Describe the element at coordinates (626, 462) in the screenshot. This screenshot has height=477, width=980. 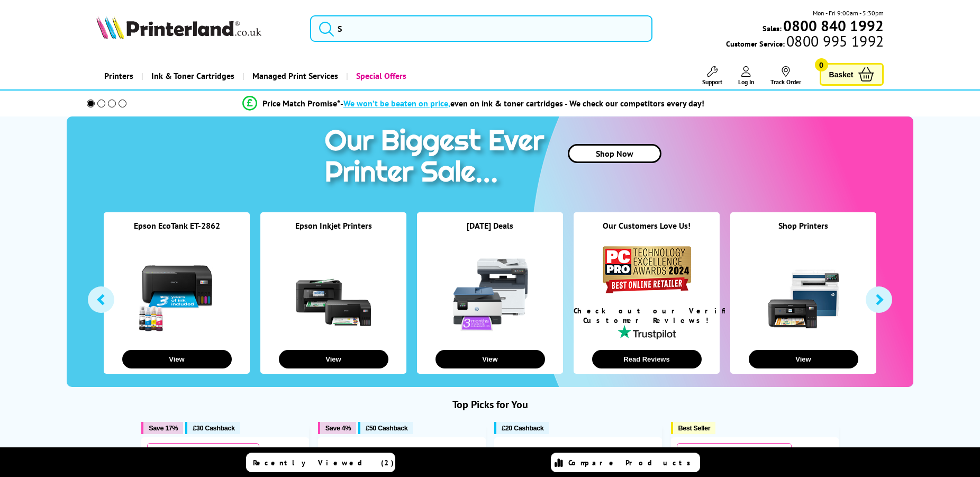
I see `a: Compare Products` at that location.